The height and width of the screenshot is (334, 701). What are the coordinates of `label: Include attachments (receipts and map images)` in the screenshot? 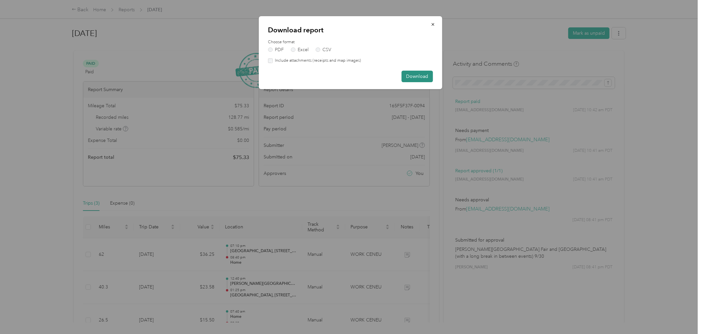 It's located at (317, 61).